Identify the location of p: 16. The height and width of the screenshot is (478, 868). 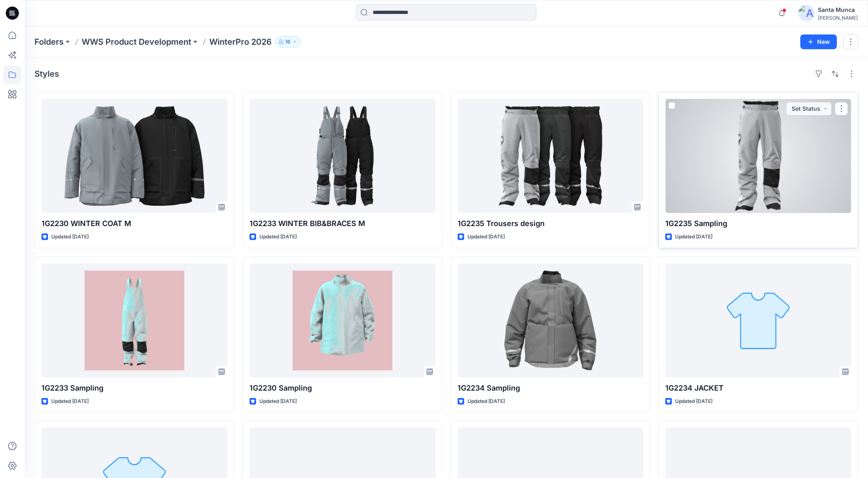
(288, 42).